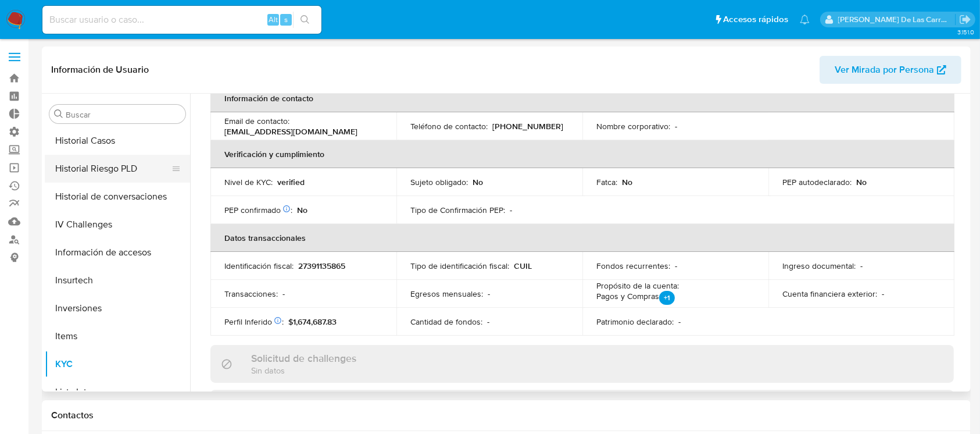 Image resolution: width=980 pixels, height=434 pixels. What do you see at coordinates (460, 266) in the screenshot?
I see `p: Tipo de identificación fiscal :` at bounding box center [460, 266].